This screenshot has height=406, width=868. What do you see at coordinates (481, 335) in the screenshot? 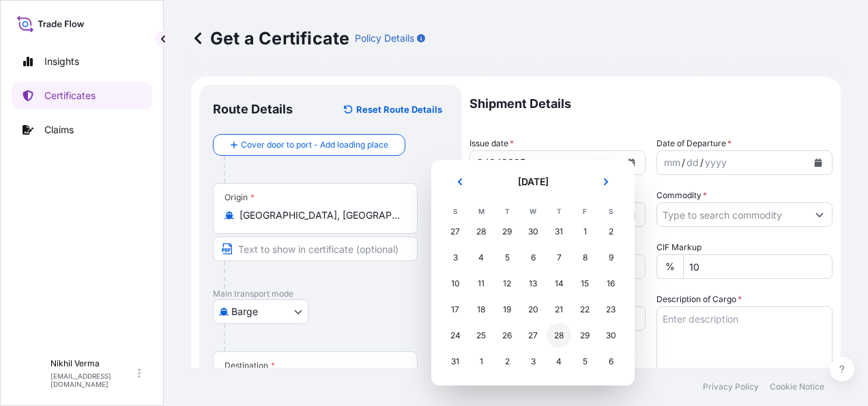
I see `div: Monday, August 25, 2025` at bounding box center [481, 335].